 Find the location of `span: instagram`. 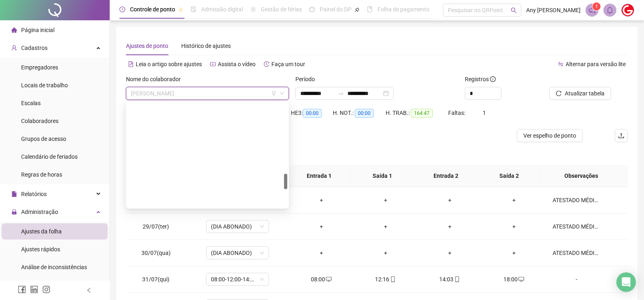

span: instagram is located at coordinates (47, 290).